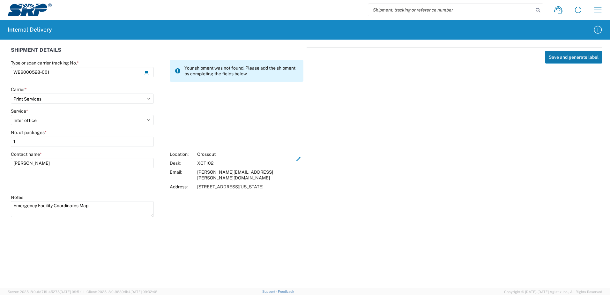  Describe the element at coordinates (245, 163) in the screenshot. I see `div: XCT102` at that location.